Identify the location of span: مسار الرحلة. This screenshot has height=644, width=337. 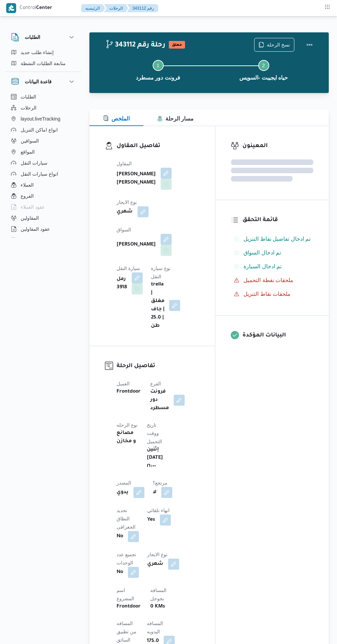
(176, 119).